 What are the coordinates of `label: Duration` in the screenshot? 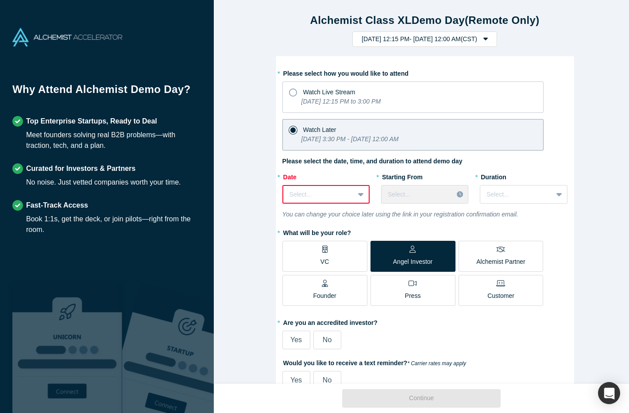 It's located at (523, 176).